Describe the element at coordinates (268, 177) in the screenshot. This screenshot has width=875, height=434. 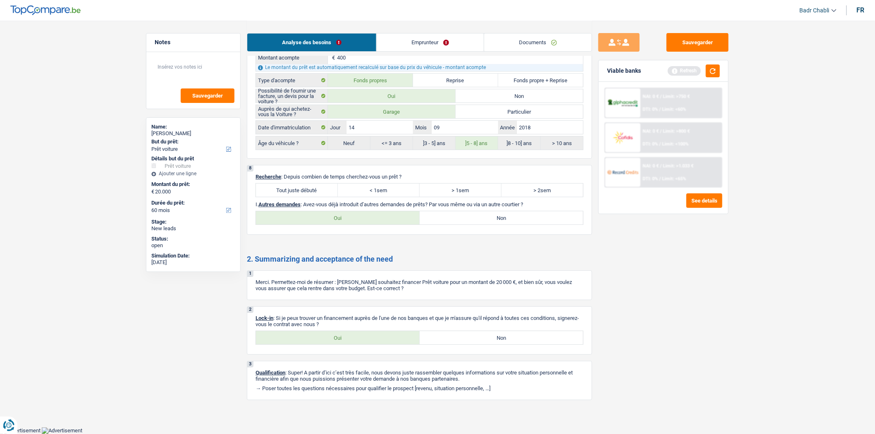
I see `span: Recherche` at that location.